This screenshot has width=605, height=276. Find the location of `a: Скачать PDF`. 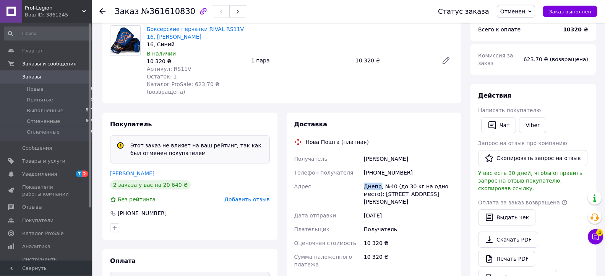

a: Скачать PDF is located at coordinates (508, 239).